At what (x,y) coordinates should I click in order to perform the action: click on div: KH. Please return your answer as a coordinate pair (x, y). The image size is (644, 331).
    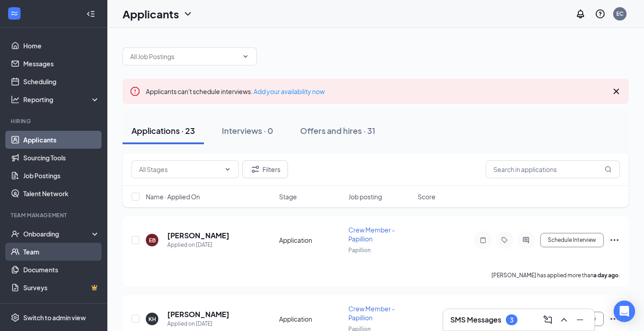
    Looking at the image, I should click on (152, 318).